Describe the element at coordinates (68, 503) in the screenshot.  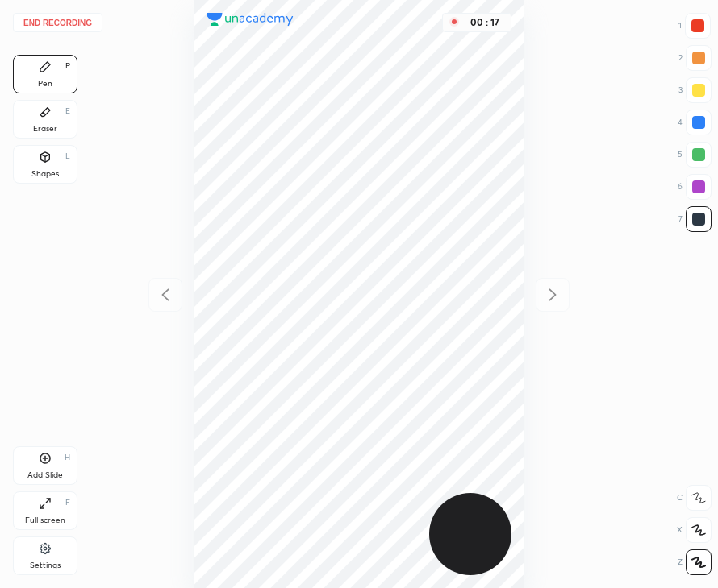
I see `div: F` at that location.